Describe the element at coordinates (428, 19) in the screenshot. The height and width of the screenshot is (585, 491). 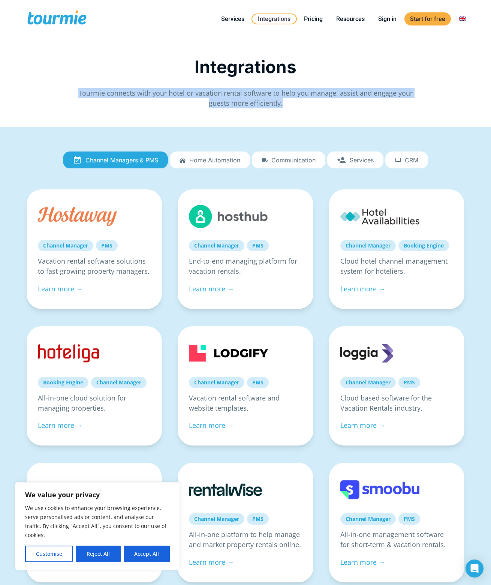
I see `a: Start for free` at that location.